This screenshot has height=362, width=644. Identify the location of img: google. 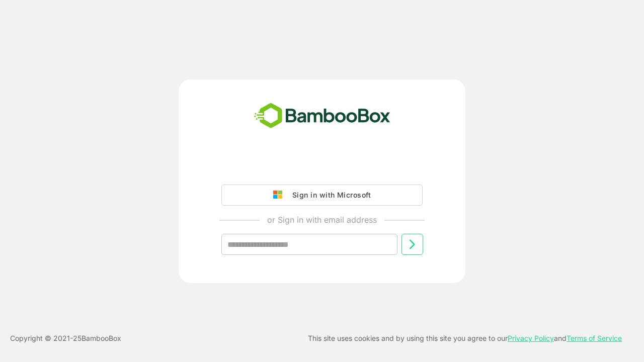
(280, 195).